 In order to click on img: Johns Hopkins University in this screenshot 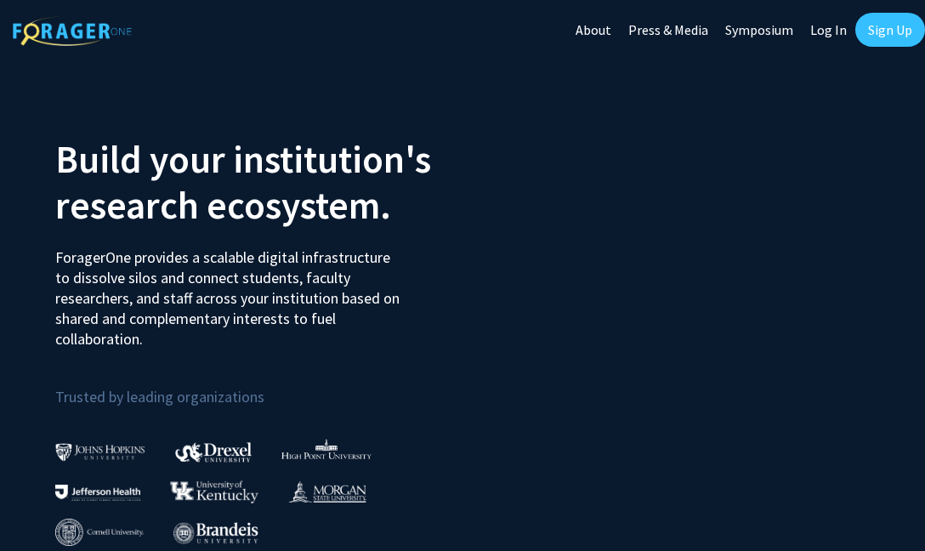, I will do `click(100, 451)`.